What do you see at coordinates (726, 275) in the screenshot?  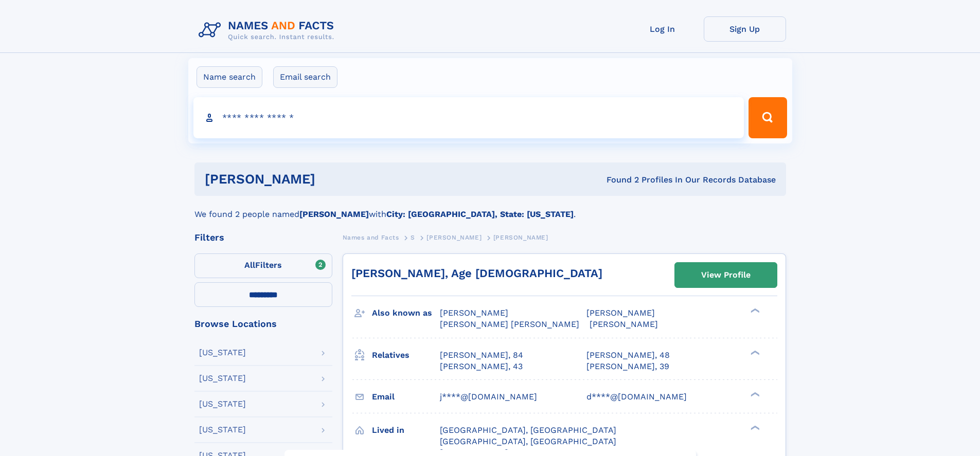 I see `a: View Profile` at bounding box center [726, 275].